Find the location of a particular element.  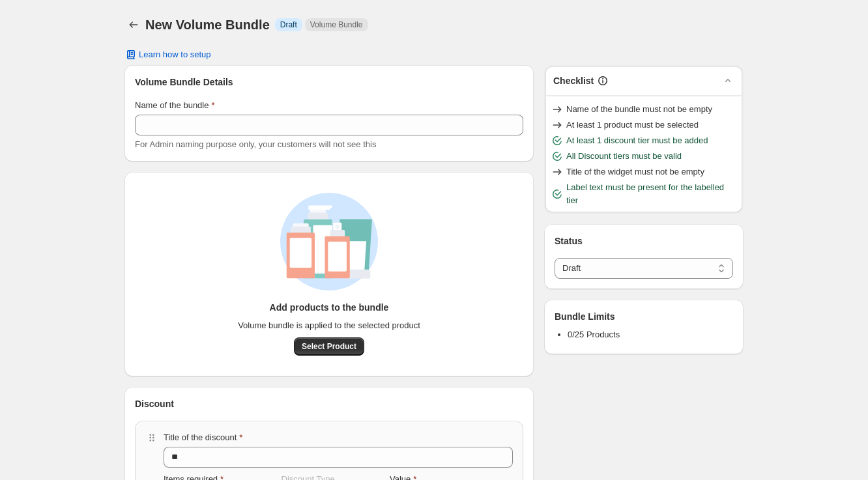

label: Title of the discount is located at coordinates (203, 437).